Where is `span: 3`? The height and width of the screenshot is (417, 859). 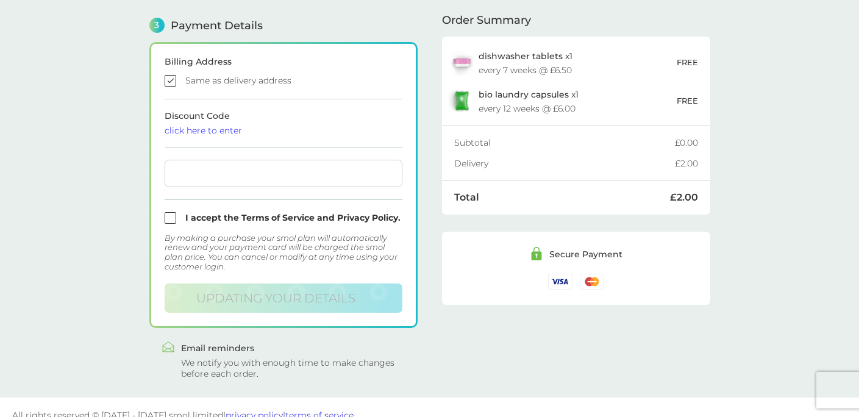
span: 3 is located at coordinates (157, 25).